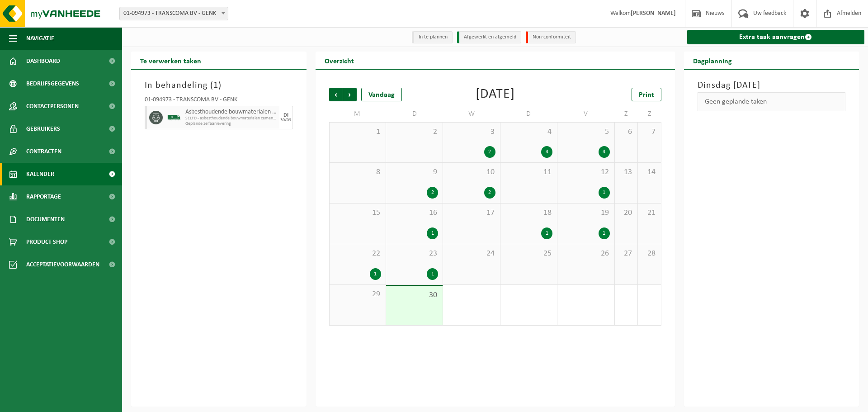  Describe the element at coordinates (647, 94) in the screenshot. I see `a: Print` at that location.